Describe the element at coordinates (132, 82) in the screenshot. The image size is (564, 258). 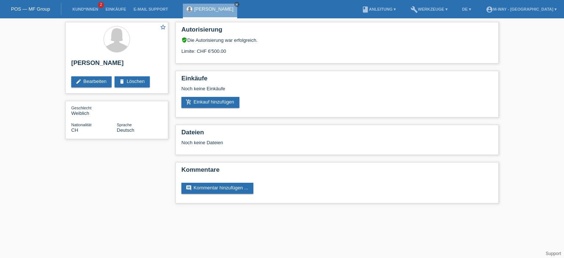
I see `a: deleteLöschen` at that location.